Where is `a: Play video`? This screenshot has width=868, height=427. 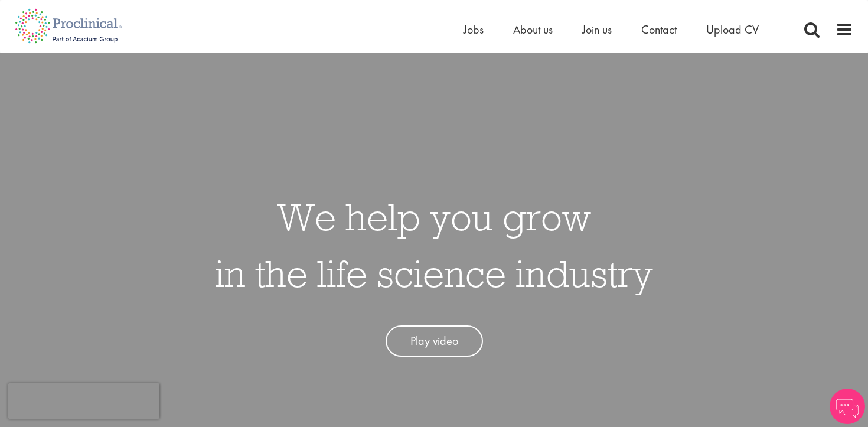 a: Play video is located at coordinates (434, 341).